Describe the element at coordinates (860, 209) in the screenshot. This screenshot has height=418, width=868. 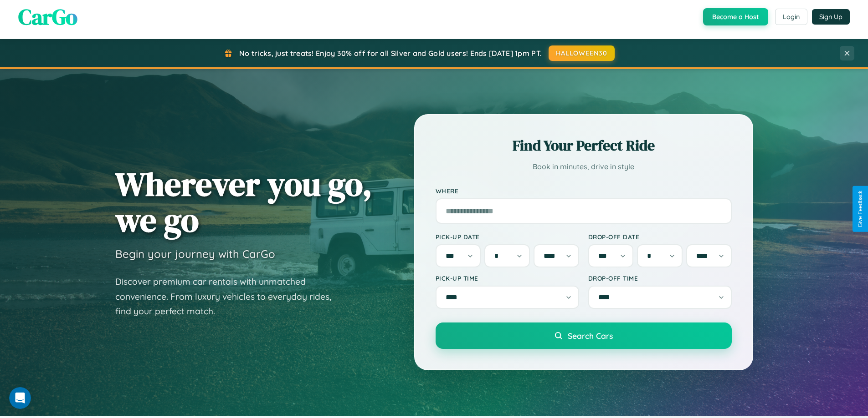
I see `div: Give Feedback` at that location.